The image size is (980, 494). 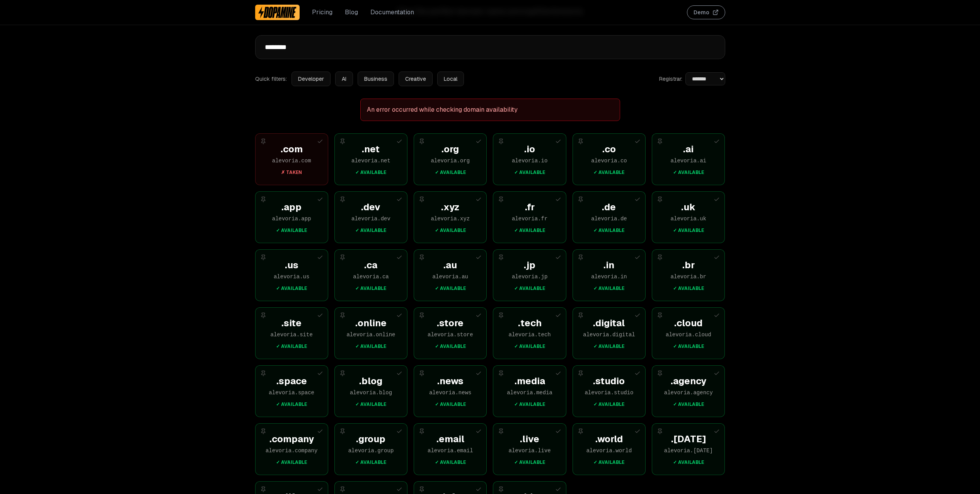 I want to click on div: . news, so click(x=450, y=381).